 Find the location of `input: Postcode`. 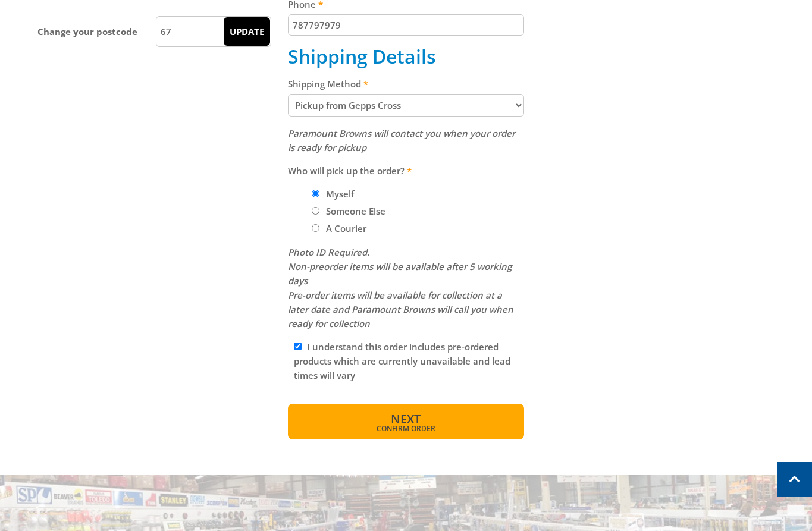

input: Postcode is located at coordinates (213, 32).